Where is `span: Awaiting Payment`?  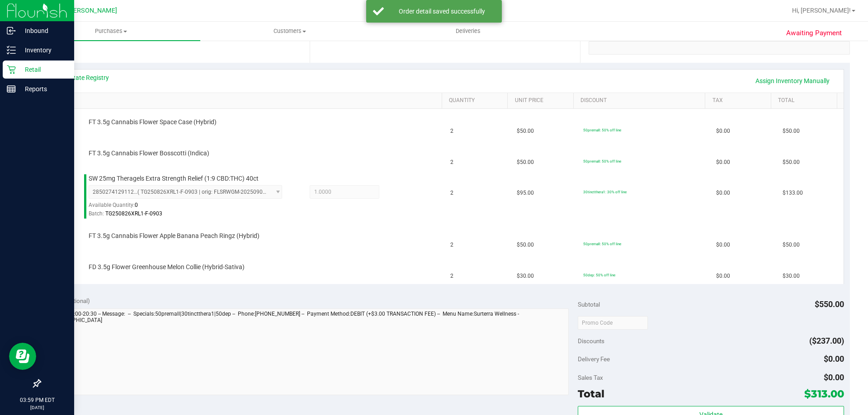 span: Awaiting Payment is located at coordinates (814, 33).